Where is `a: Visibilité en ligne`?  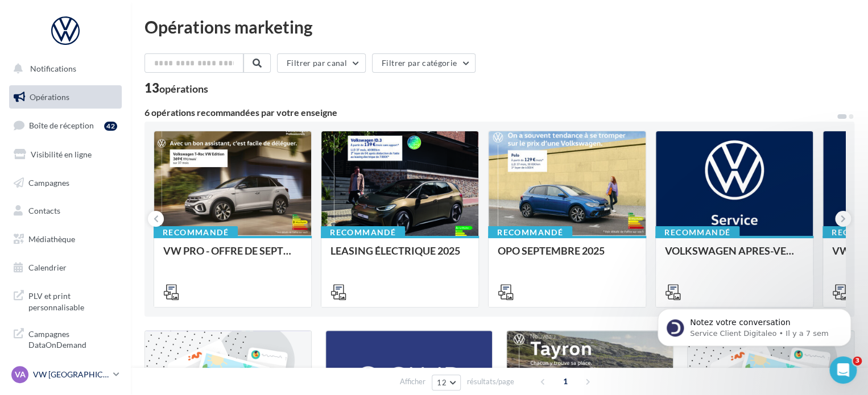 a: Visibilité en ligne is located at coordinates (65, 155).